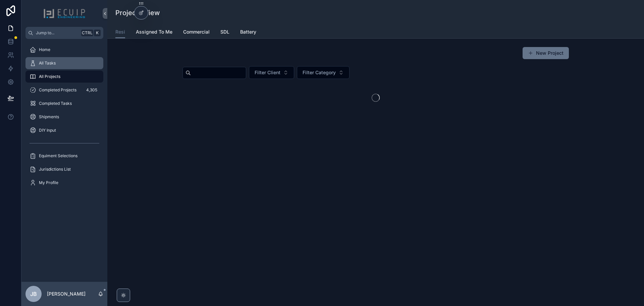  What do you see at coordinates (225, 32) in the screenshot?
I see `span: SDL` at bounding box center [225, 32].